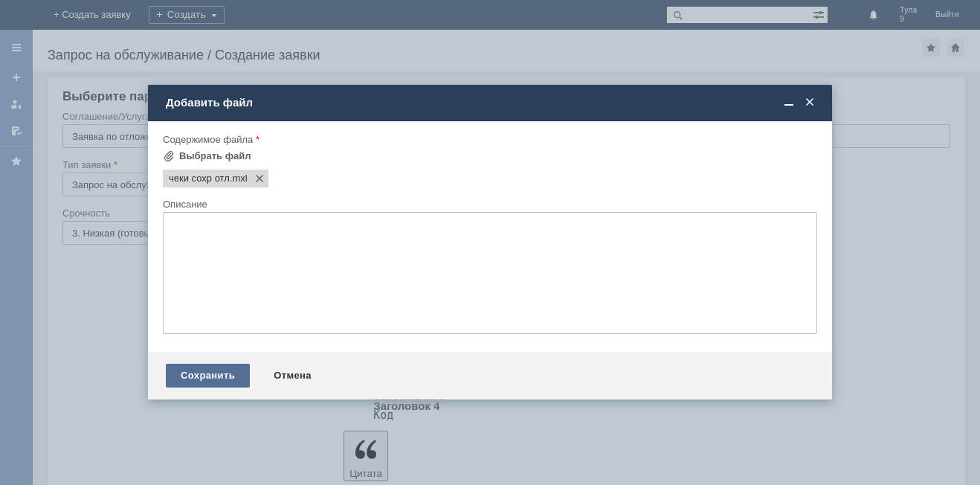 This screenshot has width=980, height=485. I want to click on span: Свернуть (Ctrl + M), so click(789, 102).